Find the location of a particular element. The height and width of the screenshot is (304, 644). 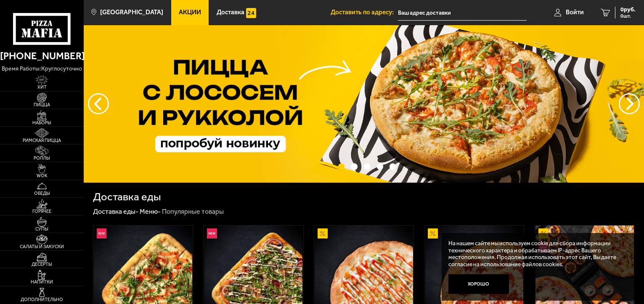

a: Меню- is located at coordinates (150, 211).